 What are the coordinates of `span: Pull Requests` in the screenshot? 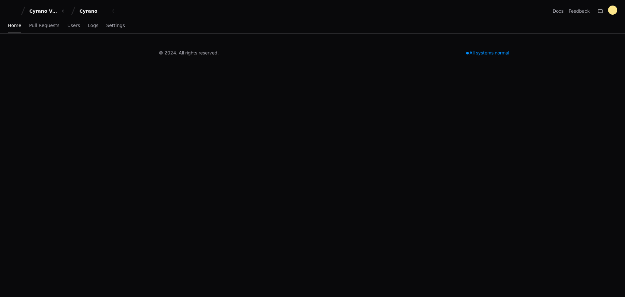 It's located at (44, 25).